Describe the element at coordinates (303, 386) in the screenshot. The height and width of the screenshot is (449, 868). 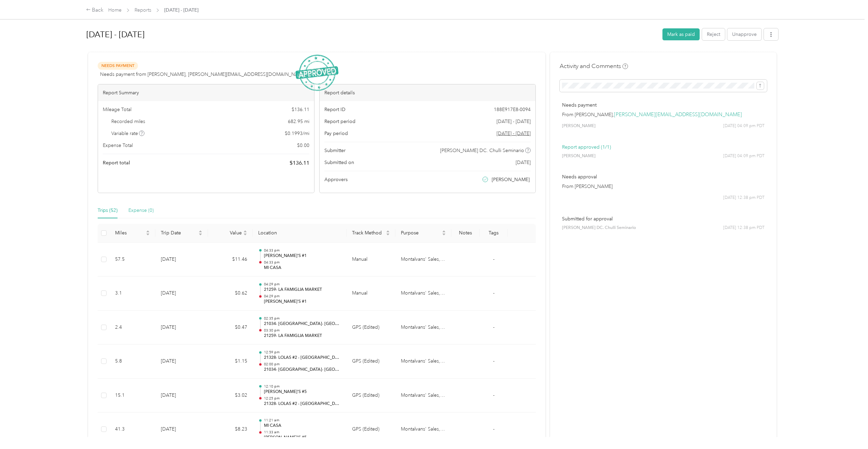
I see `p: 12:10 pm` at that location.